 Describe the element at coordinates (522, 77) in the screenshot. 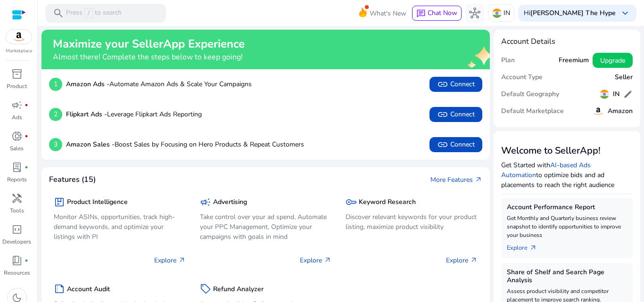

I see `h5: Account Type` at that location.